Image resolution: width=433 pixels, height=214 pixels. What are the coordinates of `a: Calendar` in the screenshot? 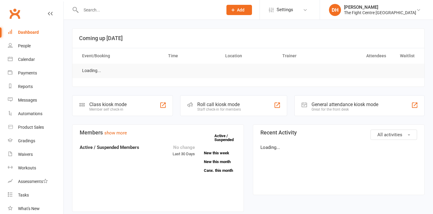 It's located at (35, 59).